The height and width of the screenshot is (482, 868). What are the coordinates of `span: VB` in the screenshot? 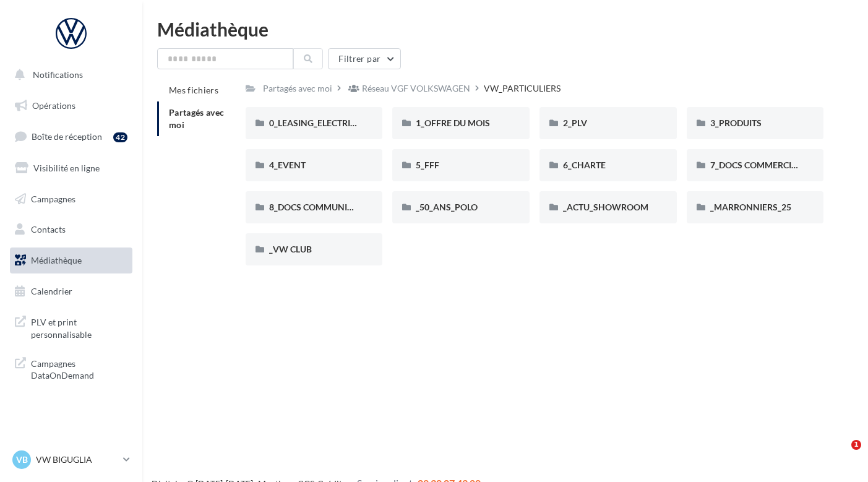 It's located at (22, 460).